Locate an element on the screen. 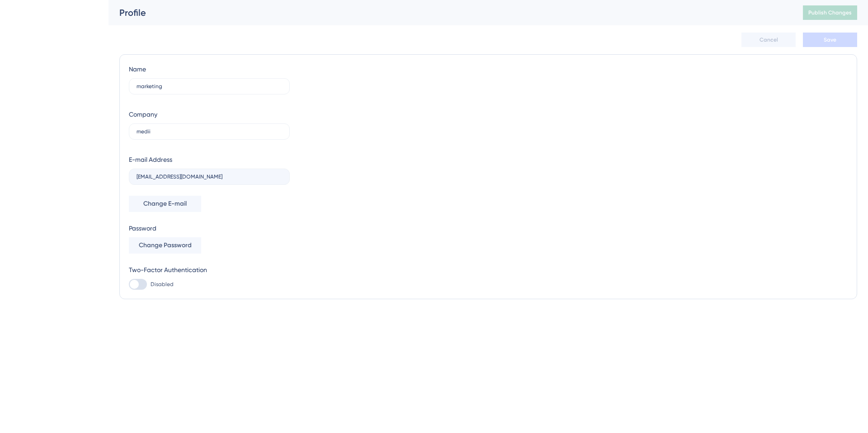 Image resolution: width=868 pixels, height=433 pixels. span: Change E-mail is located at coordinates (165, 204).